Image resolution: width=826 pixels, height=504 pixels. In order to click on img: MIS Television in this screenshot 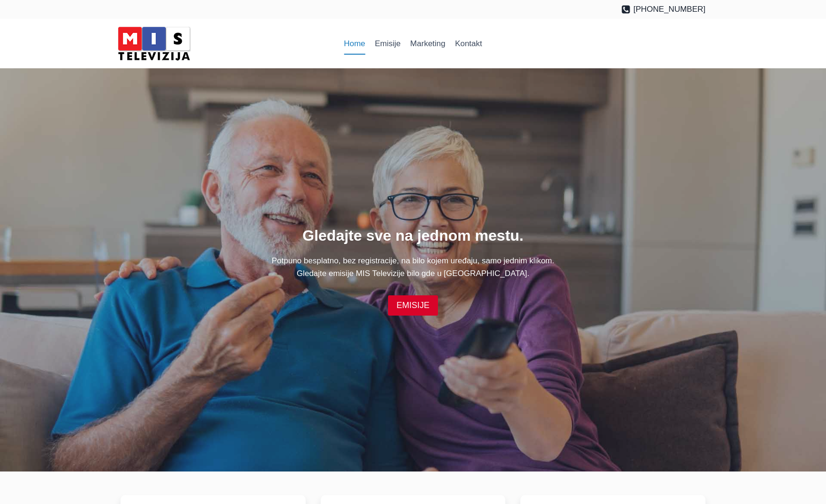, I will do `click(154, 43)`.